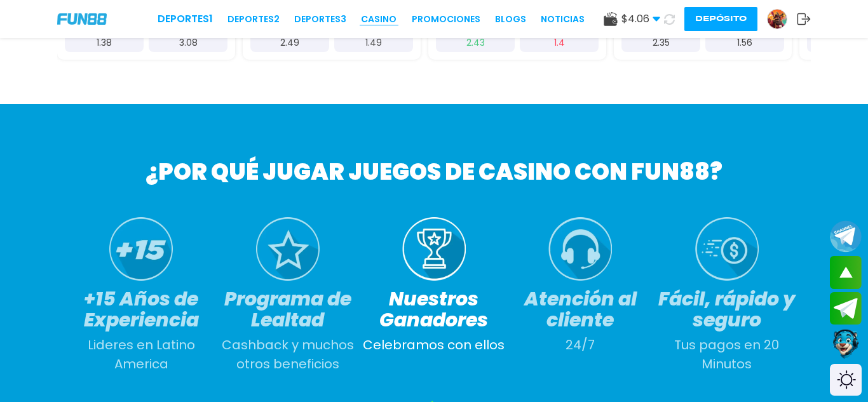  What do you see at coordinates (782, 19) in the screenshot?
I see `a: Avatar` at bounding box center [782, 19].